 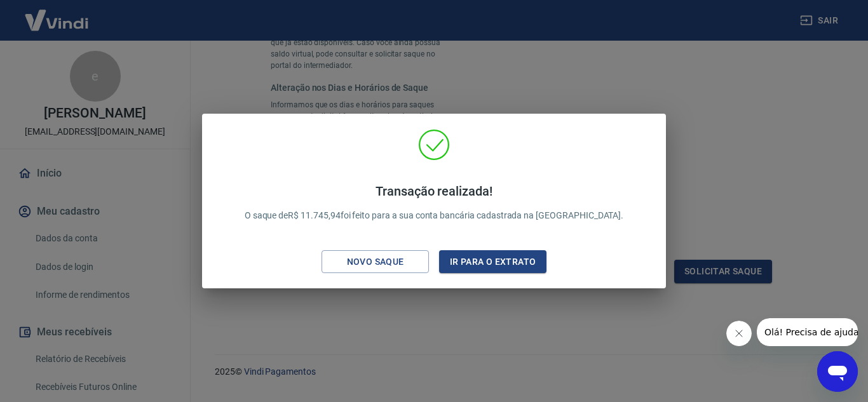 I want to click on button: Ir para o extrato, so click(x=492, y=261).